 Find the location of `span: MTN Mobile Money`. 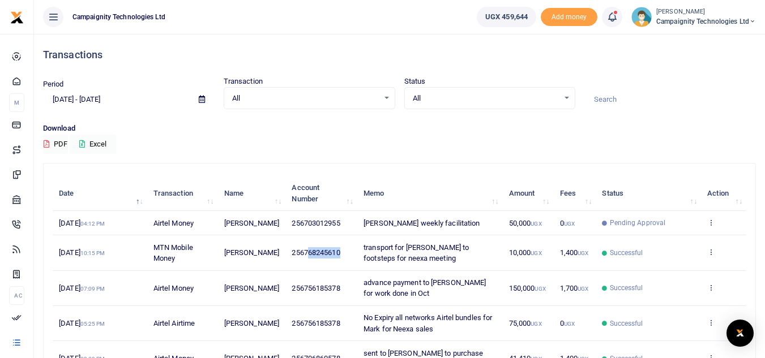

span: MTN Mobile Money is located at coordinates (173, 253).